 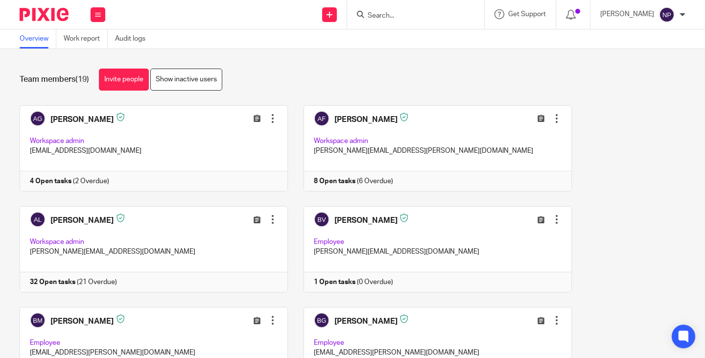 What do you see at coordinates (186, 79) in the screenshot?
I see `a: Show inactive users` at bounding box center [186, 79].